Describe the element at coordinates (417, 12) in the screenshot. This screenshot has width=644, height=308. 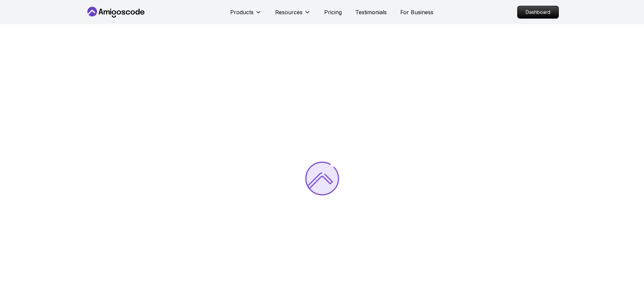
I see `p: For Business` at that location.